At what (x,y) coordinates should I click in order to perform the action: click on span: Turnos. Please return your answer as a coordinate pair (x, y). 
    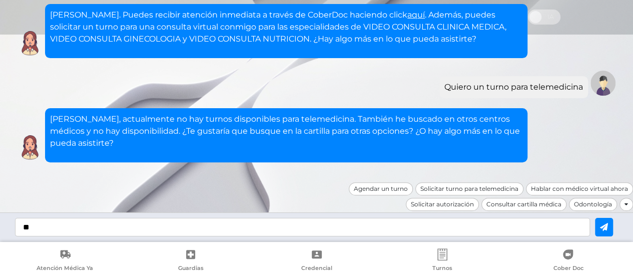
    Looking at the image, I should click on (442, 269).